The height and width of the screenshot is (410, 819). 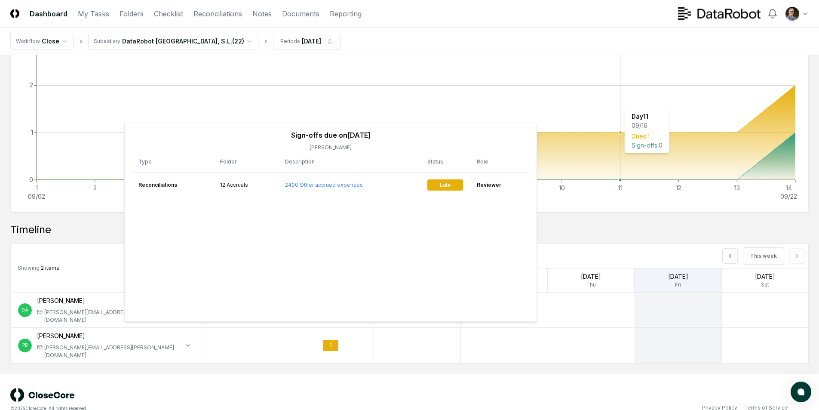 What do you see at coordinates (764, 256) in the screenshot?
I see `button: This week` at bounding box center [764, 256].